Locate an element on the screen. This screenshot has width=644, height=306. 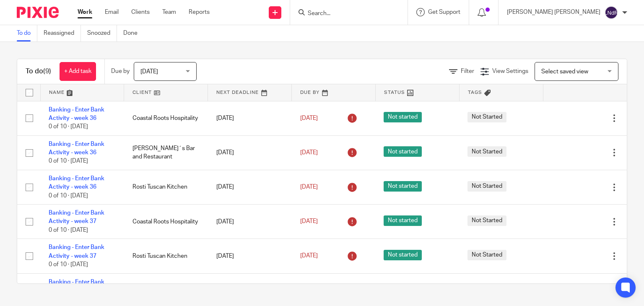
a: Email is located at coordinates (112, 12).